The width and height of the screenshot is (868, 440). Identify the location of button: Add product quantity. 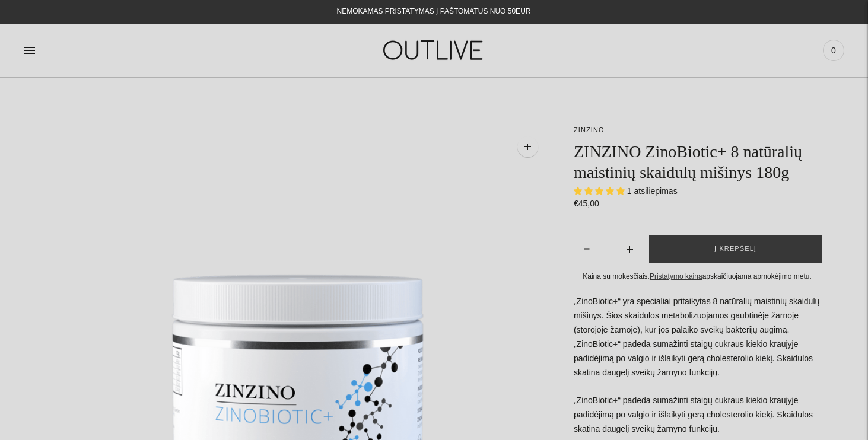
(587, 249).